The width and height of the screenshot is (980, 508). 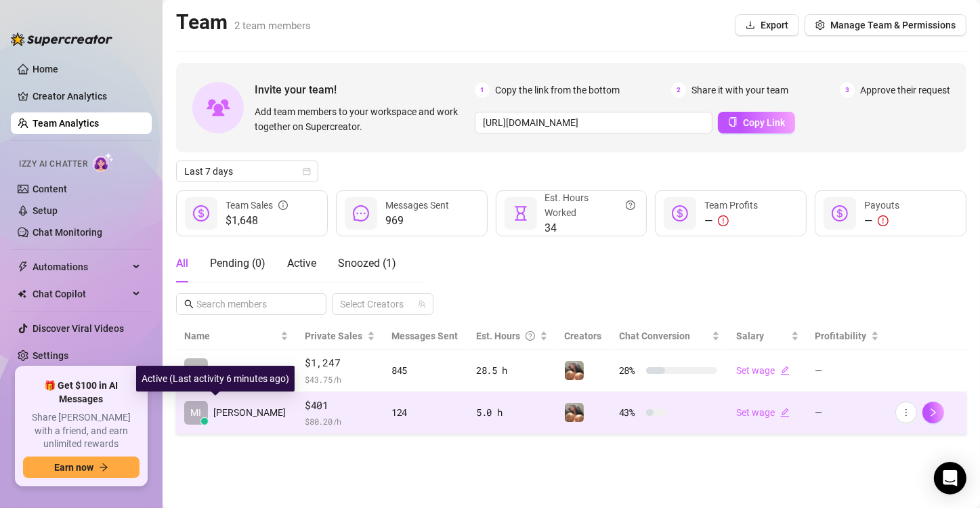 I want to click on div: Open Intercom Messenger, so click(x=951, y=478).